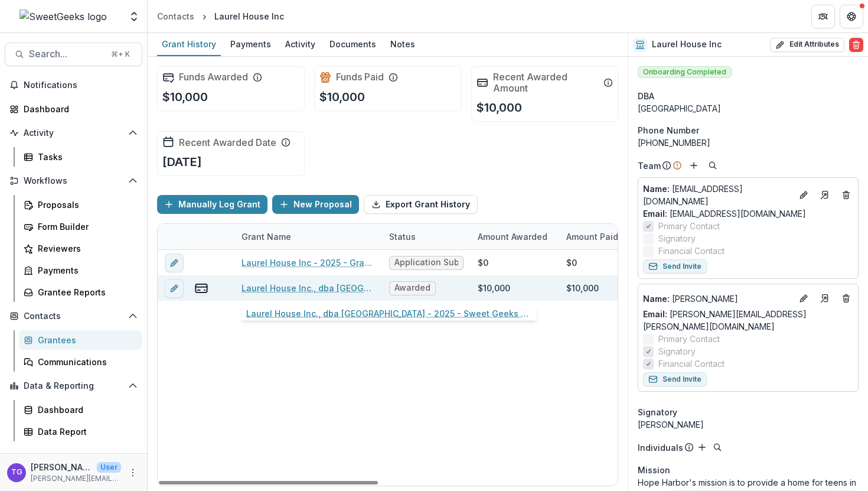 This screenshot has width=868, height=491. Describe the element at coordinates (654, 470) in the screenshot. I see `span: Mission` at that location.